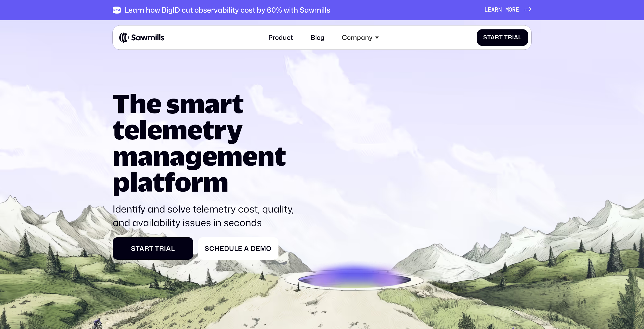 The width and height of the screenshot is (644, 329). What do you see at coordinates (502, 10) in the screenshot?
I see `div: Learn more` at bounding box center [502, 10].